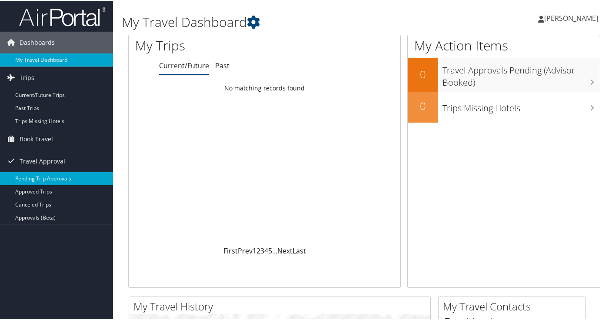 The width and height of the screenshot is (612, 320). I want to click on a: Next, so click(285, 250).